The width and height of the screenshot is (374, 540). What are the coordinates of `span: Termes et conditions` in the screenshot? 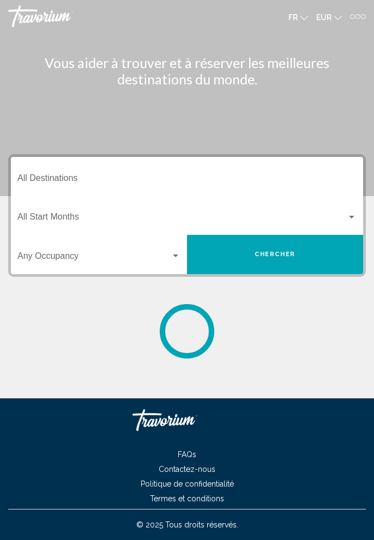 It's located at (187, 499).